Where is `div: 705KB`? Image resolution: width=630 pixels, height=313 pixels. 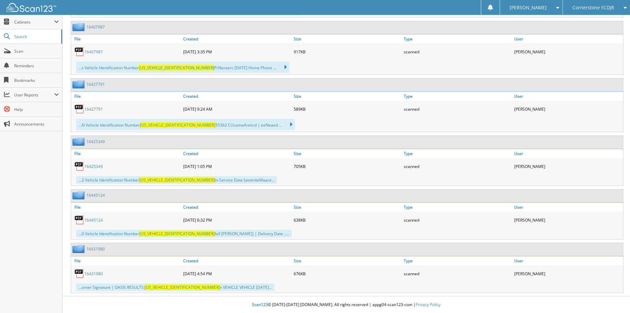 div: 705KB is located at coordinates (347, 166).